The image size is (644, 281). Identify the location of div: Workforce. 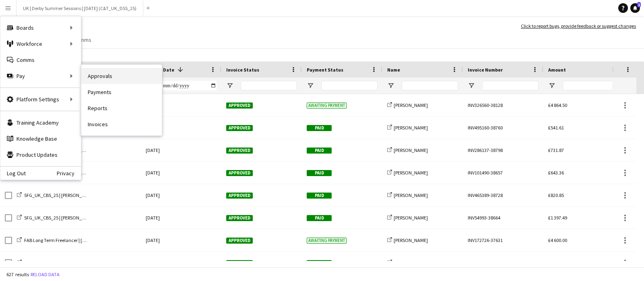
(41, 44).